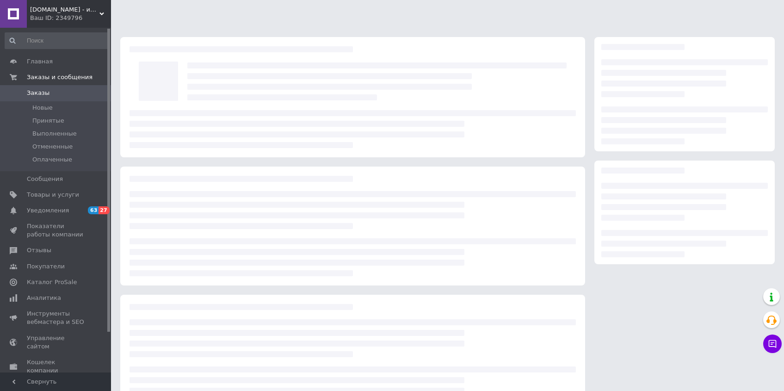  What do you see at coordinates (44, 298) in the screenshot?
I see `span: Аналитика` at bounding box center [44, 298].